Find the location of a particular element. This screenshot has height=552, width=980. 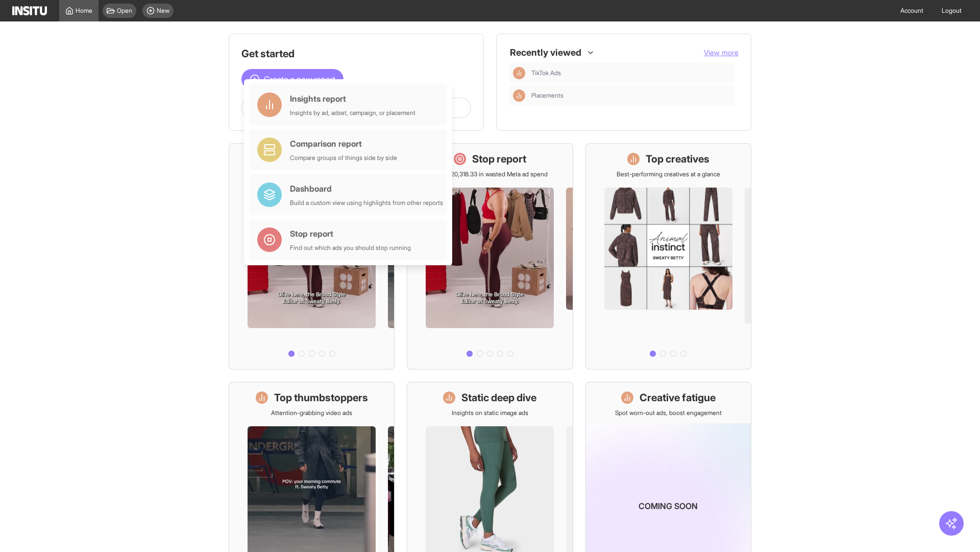

a: Top creativesBest-performing creatives at a glance is located at coordinates (668, 256).